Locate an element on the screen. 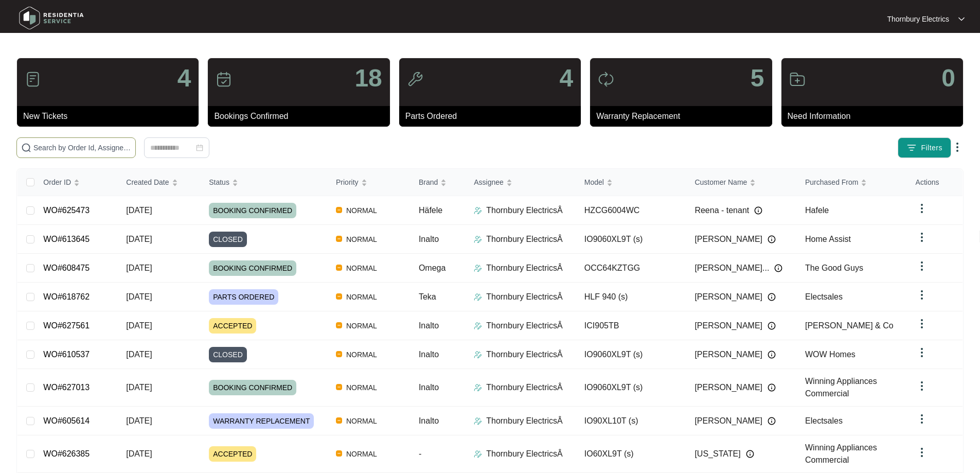  span: The Good Guys is located at coordinates (834, 268).